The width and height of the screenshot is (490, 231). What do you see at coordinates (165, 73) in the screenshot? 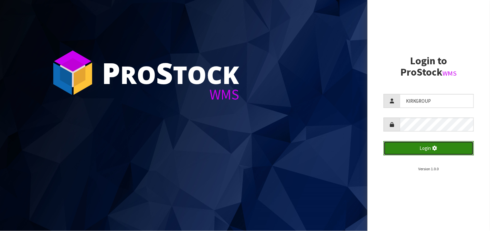
I see `span: S` at bounding box center [165, 73].